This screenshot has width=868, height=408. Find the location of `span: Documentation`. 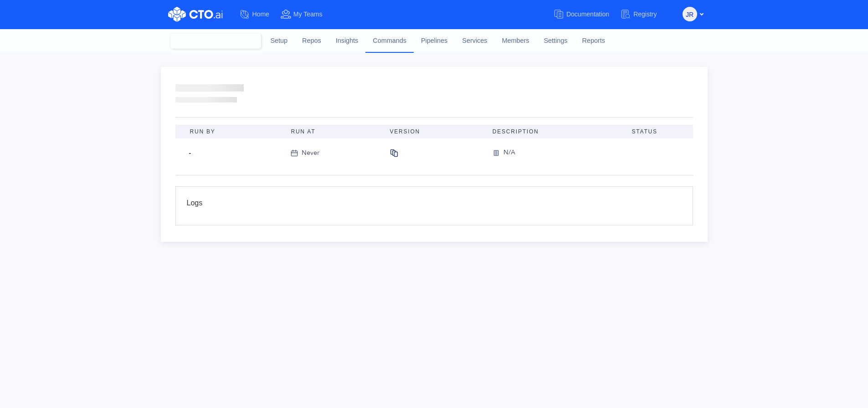

span: Documentation is located at coordinates (588, 14).